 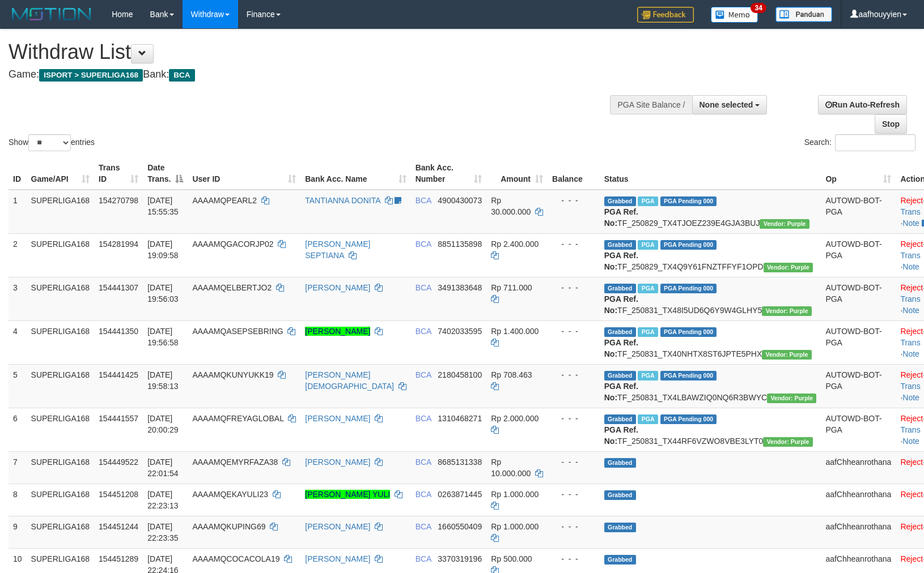 What do you see at coordinates (710, 212) in the screenshot?
I see `td: TF_250829_TX4TJOEZ239E4GJA3BUJ` at bounding box center [710, 212].